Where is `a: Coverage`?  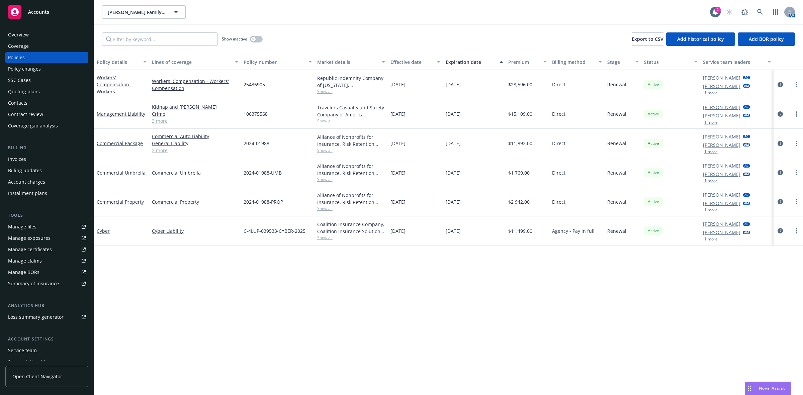
a: Coverage is located at coordinates (47, 46).